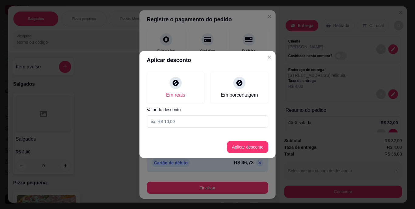 The height and width of the screenshot is (209, 415). Describe the element at coordinates (270, 57) in the screenshot. I see `button: Close` at that location.